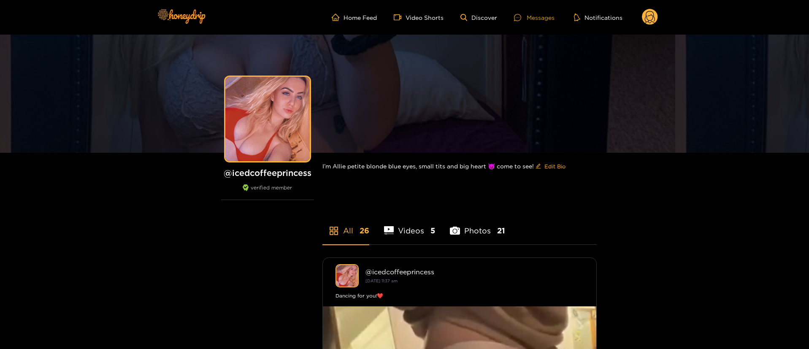 This screenshot has height=349, width=809. I want to click on div: verified member, so click(268, 192).